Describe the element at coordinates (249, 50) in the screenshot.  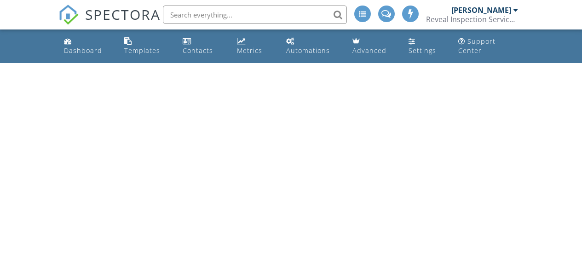
I see `div: Metrics` at that location.